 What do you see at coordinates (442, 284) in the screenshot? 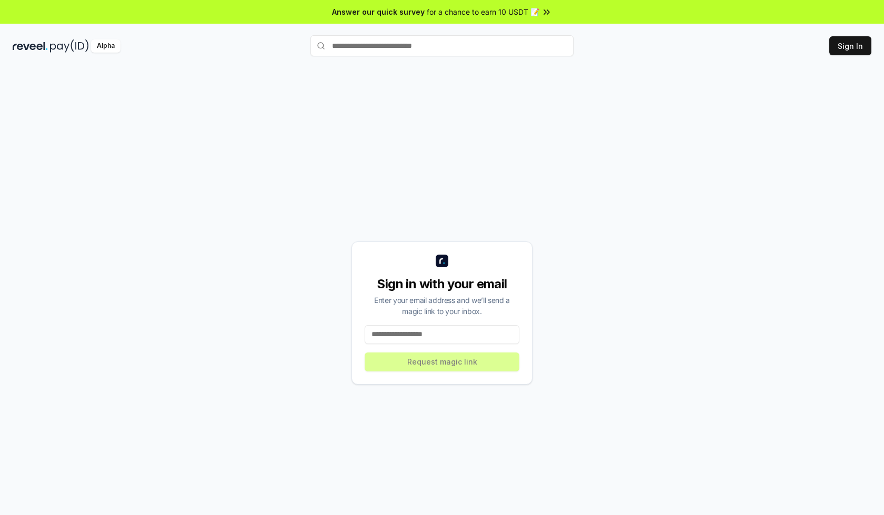
I see `div: Sign in with your email` at bounding box center [442, 284].